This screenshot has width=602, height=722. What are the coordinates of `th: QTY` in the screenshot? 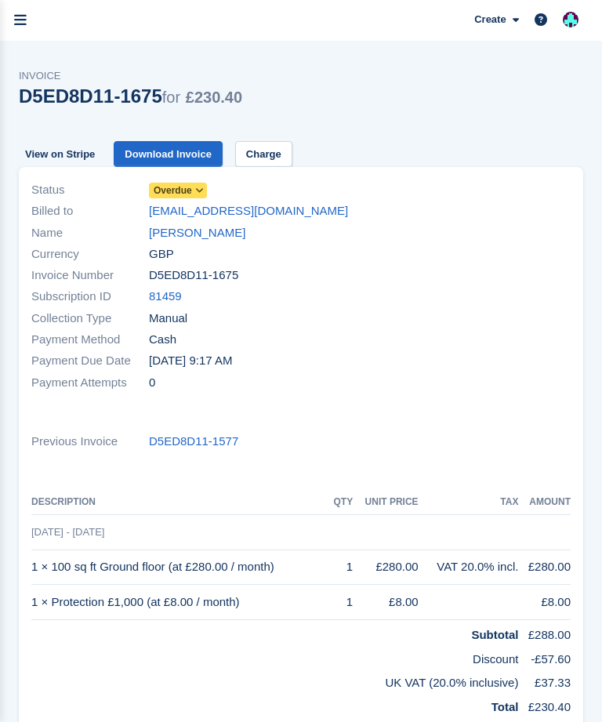 It's located at (341, 502).